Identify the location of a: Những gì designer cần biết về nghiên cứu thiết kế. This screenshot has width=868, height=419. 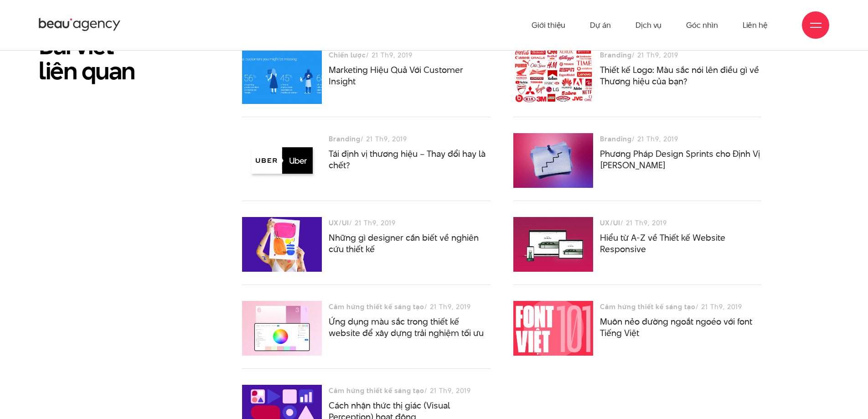
(403, 243).